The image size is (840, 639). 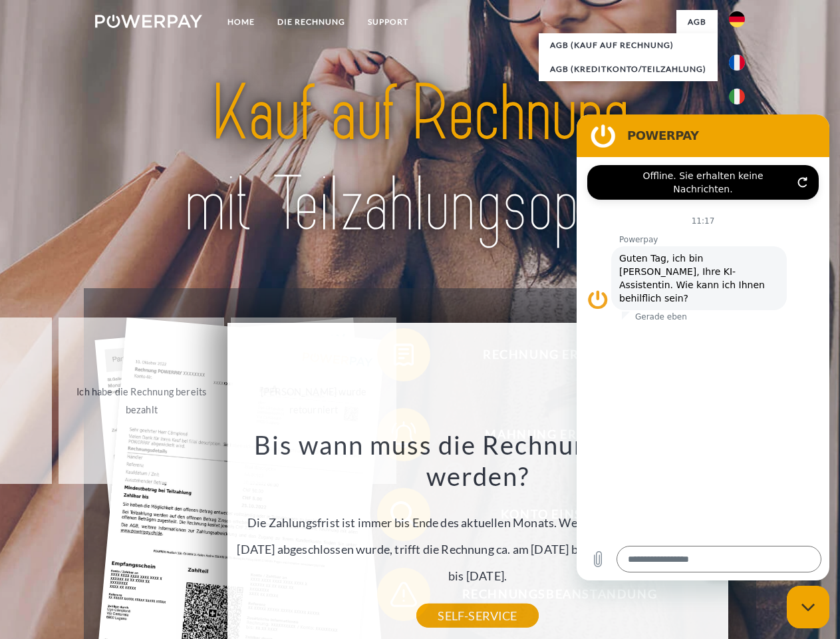 What do you see at coordinates (148, 125) in the screenshot?
I see `p: Powerpay` at bounding box center [148, 125].